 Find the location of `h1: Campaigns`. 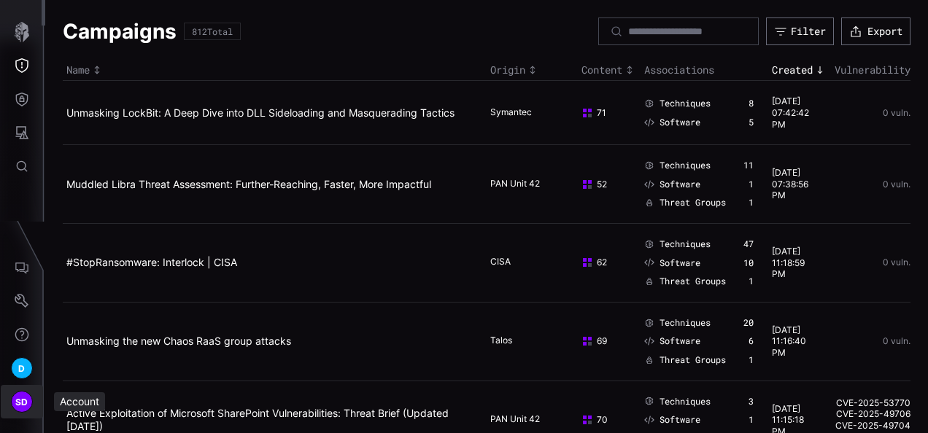

h1: Campaigns is located at coordinates (120, 31).